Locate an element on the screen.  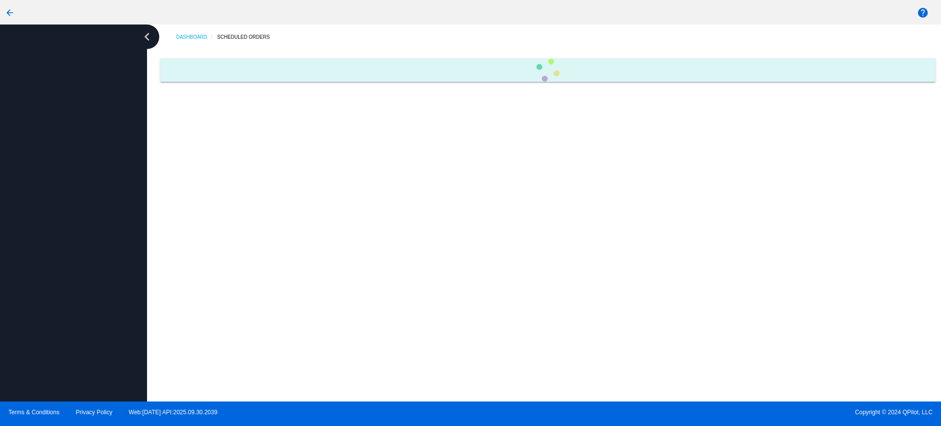
i: chevron_left is located at coordinates (147, 37).